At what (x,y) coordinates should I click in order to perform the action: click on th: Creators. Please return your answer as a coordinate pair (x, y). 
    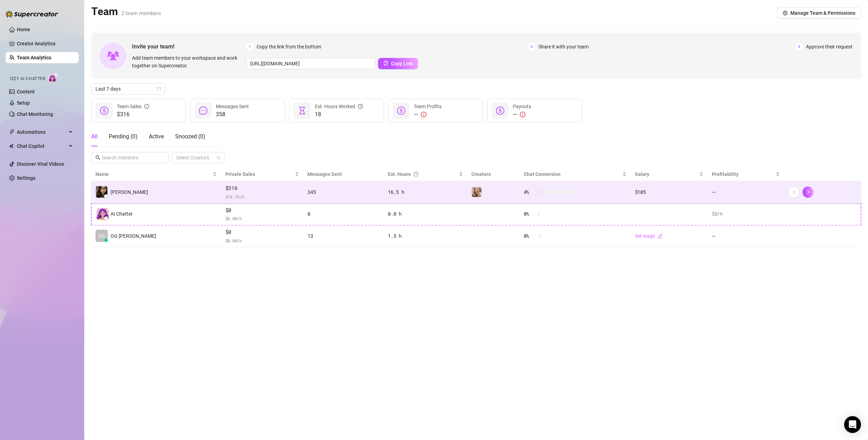
    Looking at the image, I should click on (494, 174).